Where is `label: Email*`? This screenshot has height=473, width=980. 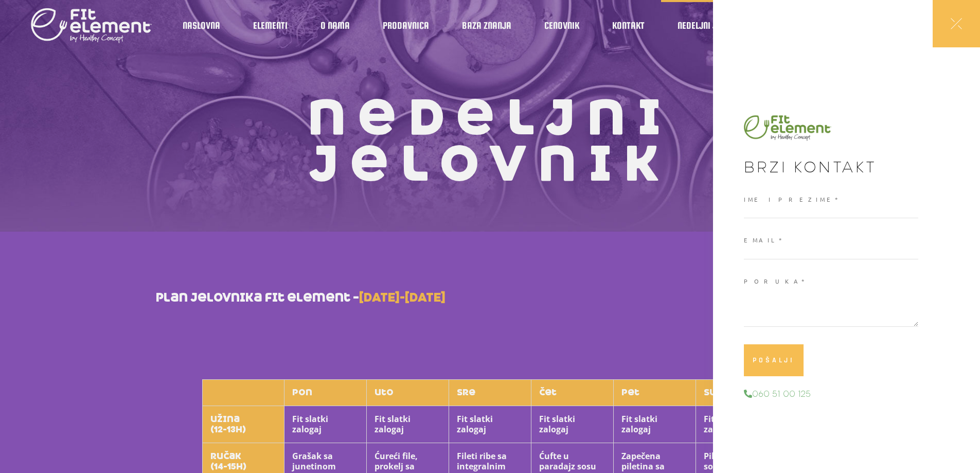 label: Email* is located at coordinates (831, 254).